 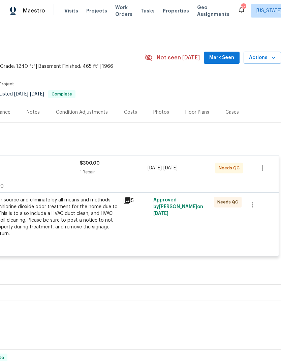 I want to click on span: Work Orders, so click(x=124, y=11).